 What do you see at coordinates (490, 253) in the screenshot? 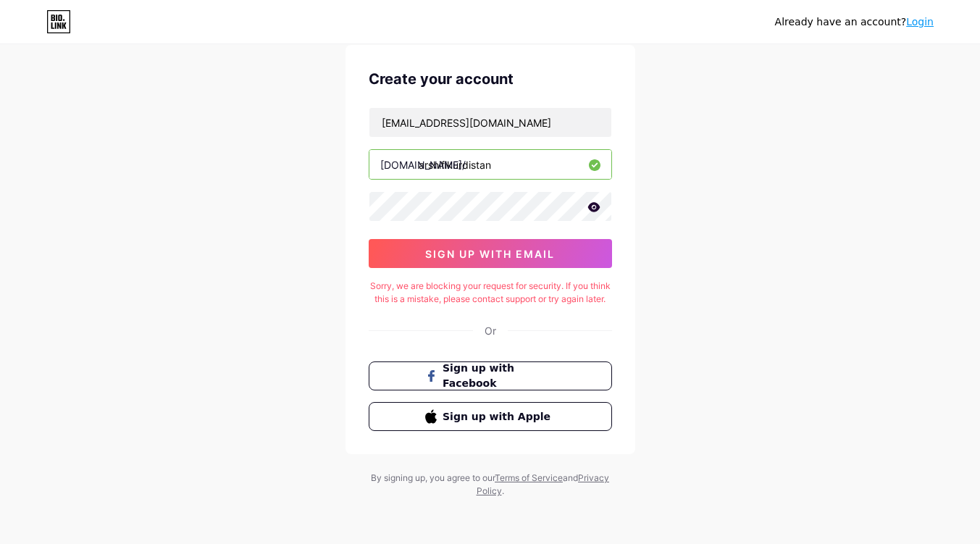
I see `button: sign up with email` at bounding box center [490, 253].